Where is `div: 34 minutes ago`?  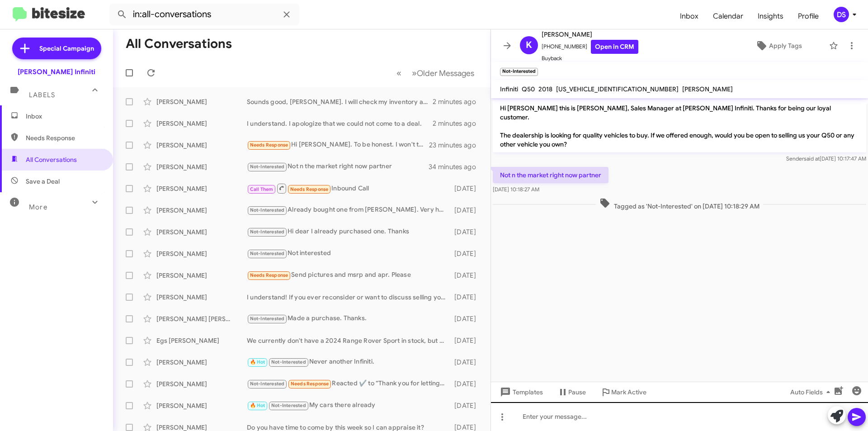 div: 34 minutes ago is located at coordinates (456, 167).